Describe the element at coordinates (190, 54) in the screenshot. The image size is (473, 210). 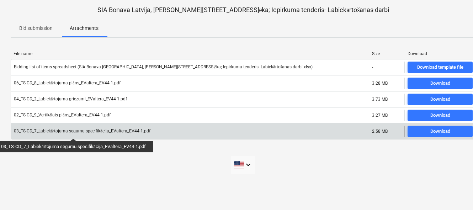
I see `div: File name` at that location.